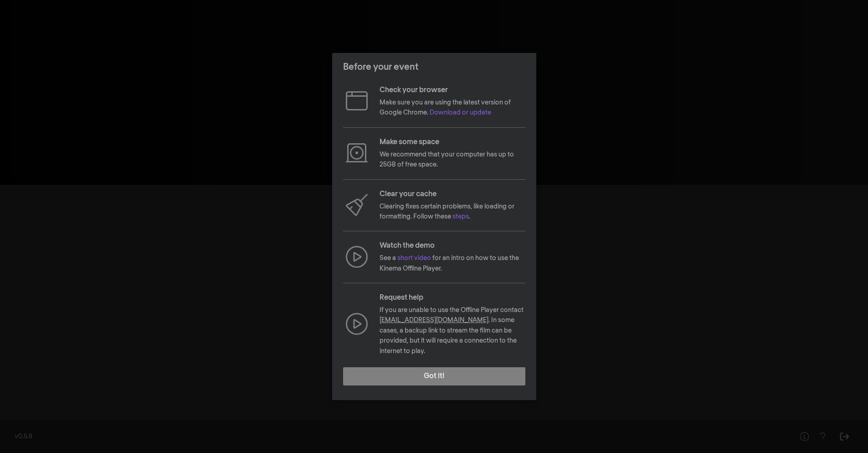  I want to click on p: If you are unable to use the Offline Player contact . In some cases, a backup link to stream the ..., so click(453, 331).